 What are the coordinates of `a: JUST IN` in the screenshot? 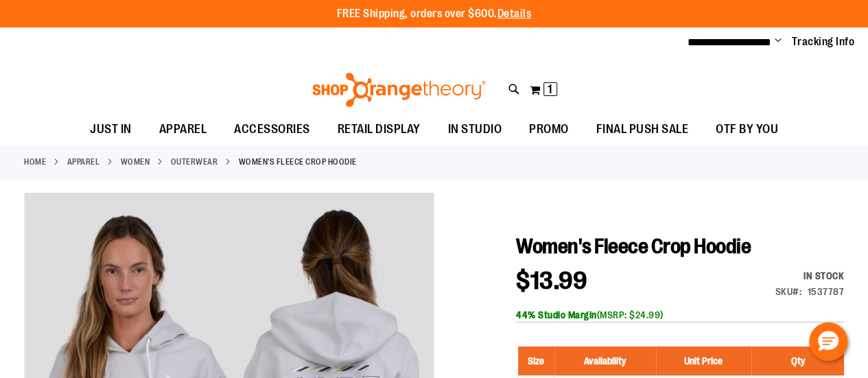 It's located at (110, 129).